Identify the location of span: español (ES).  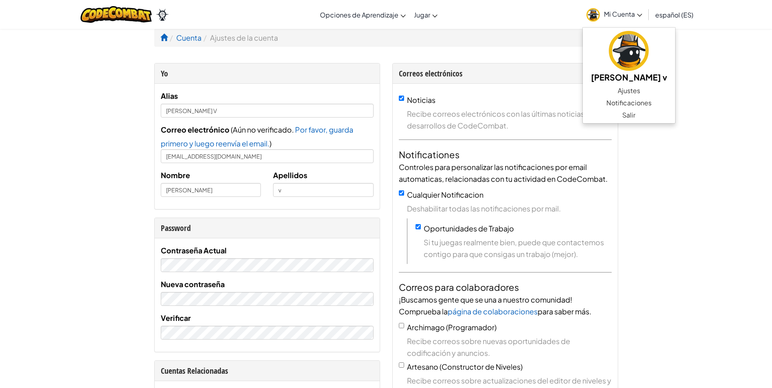
(675, 15).